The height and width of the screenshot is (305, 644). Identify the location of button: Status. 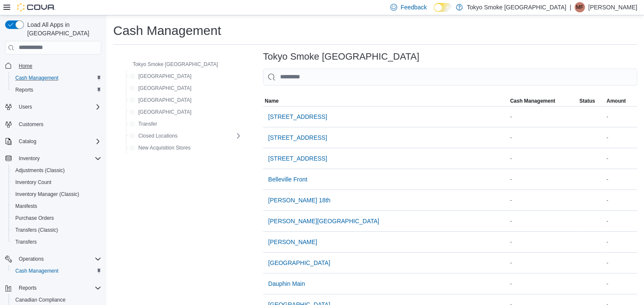
(592, 101).